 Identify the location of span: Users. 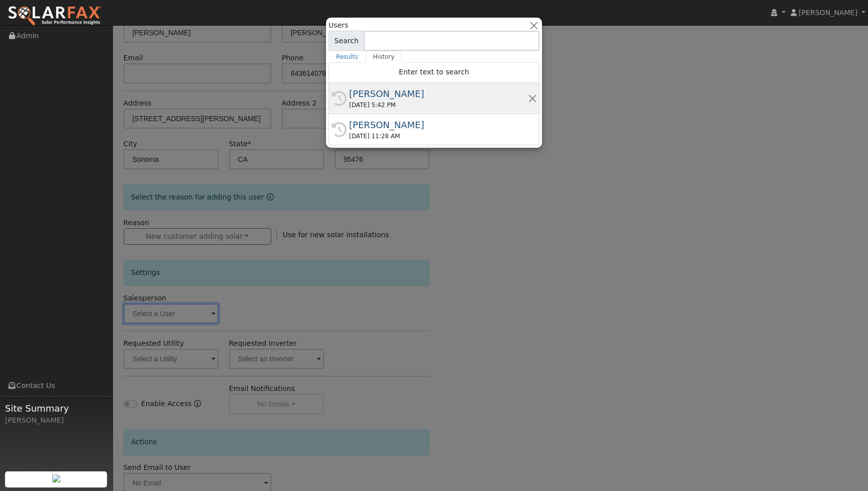
(338, 25).